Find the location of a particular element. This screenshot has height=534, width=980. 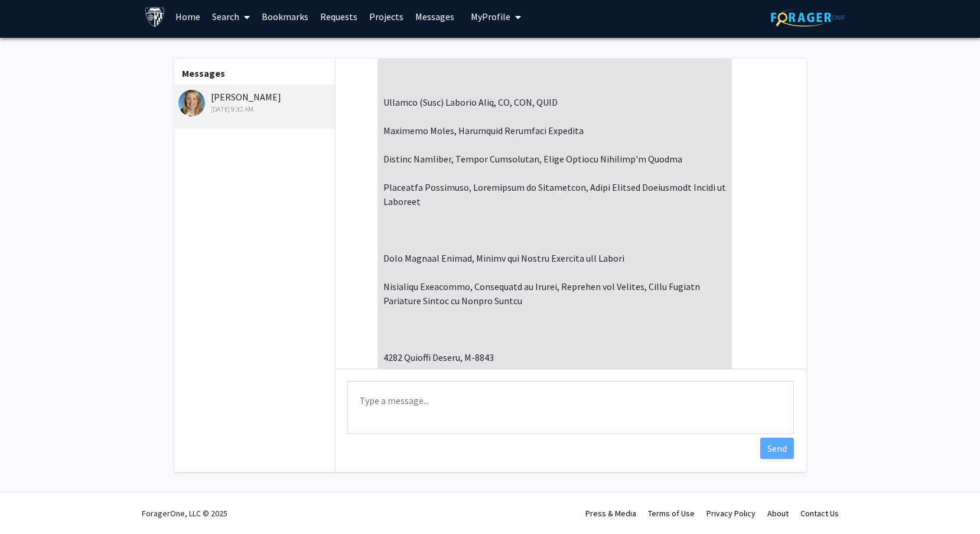

a: About is located at coordinates (778, 513).